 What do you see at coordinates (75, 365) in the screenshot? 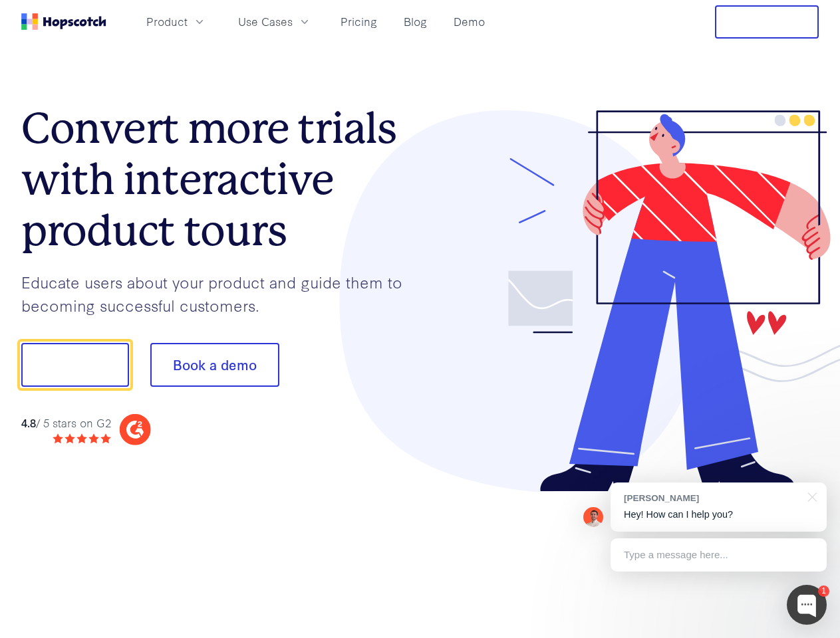
I see `button: Show me!` at bounding box center [75, 365].